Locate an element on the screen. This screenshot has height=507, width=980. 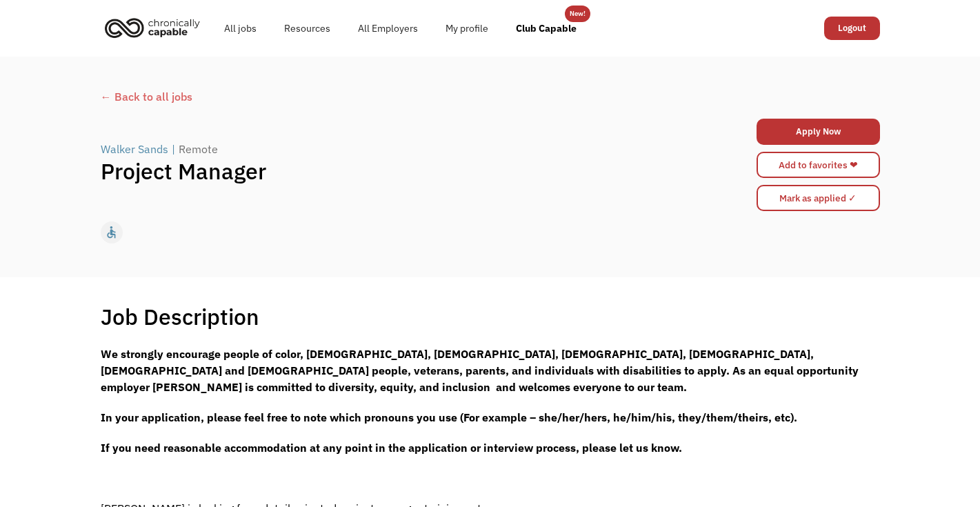
a: Logout is located at coordinates (852, 28).